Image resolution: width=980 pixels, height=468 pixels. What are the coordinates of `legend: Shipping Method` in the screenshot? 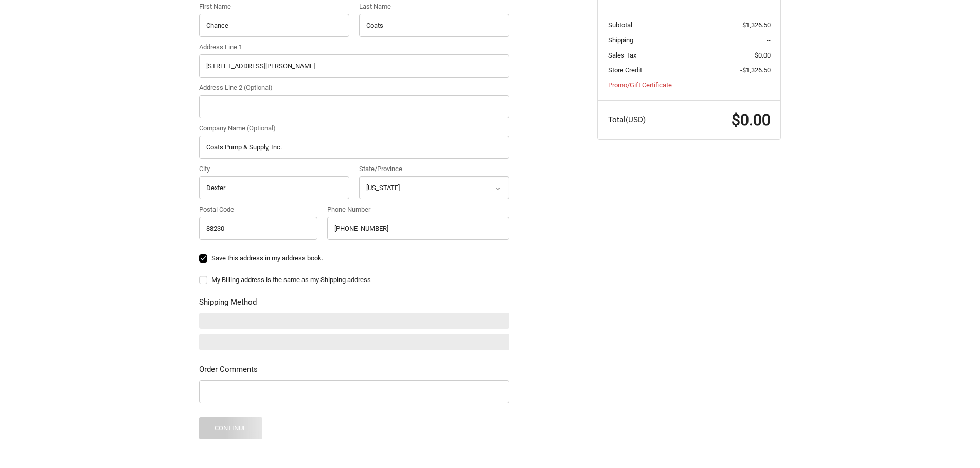 It's located at (228, 305).